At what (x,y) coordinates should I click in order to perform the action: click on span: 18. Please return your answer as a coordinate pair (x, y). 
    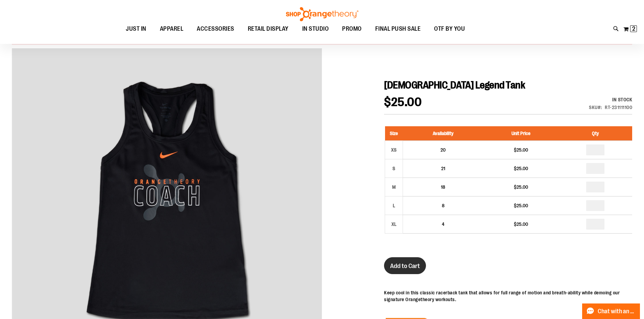
    Looking at the image, I should click on (443, 187).